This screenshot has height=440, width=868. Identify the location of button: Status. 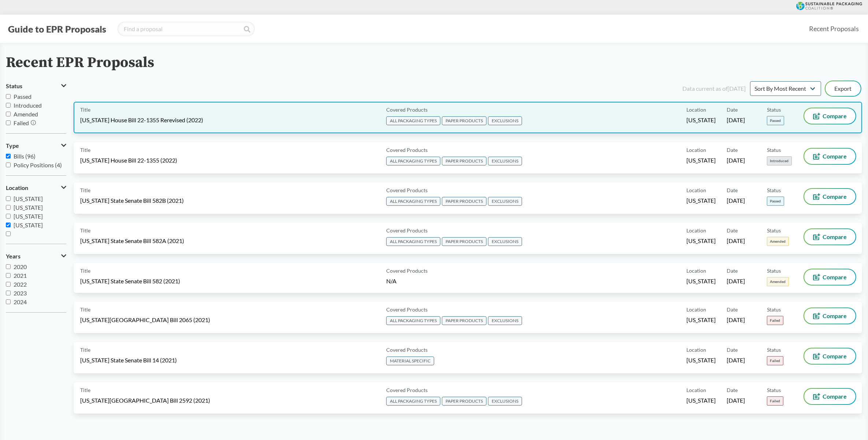
(36, 86).